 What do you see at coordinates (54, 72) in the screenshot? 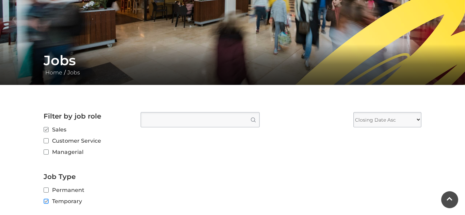
I see `a: Home` at bounding box center [54, 72].